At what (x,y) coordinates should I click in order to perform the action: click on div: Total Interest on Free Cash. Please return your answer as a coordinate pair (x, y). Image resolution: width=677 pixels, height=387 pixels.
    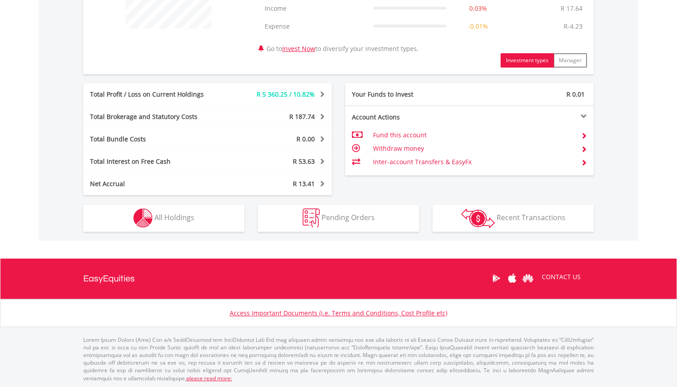
    Looking at the image, I should click on (156, 162).